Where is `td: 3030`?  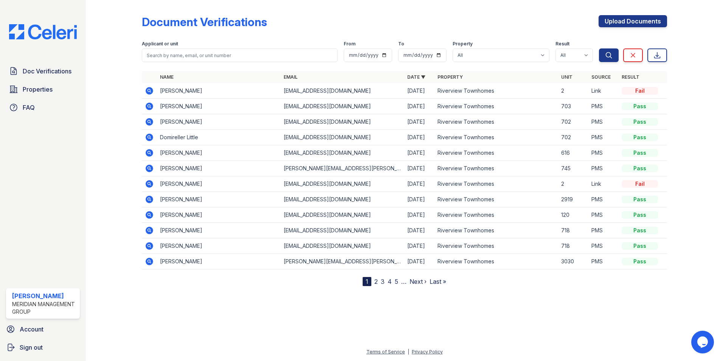
td: 3030 is located at coordinates (574, 261).